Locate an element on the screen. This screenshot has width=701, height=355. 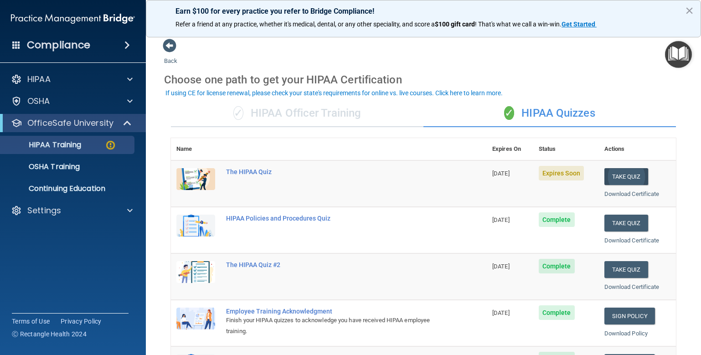
span: Expires Soon is located at coordinates (561, 173).